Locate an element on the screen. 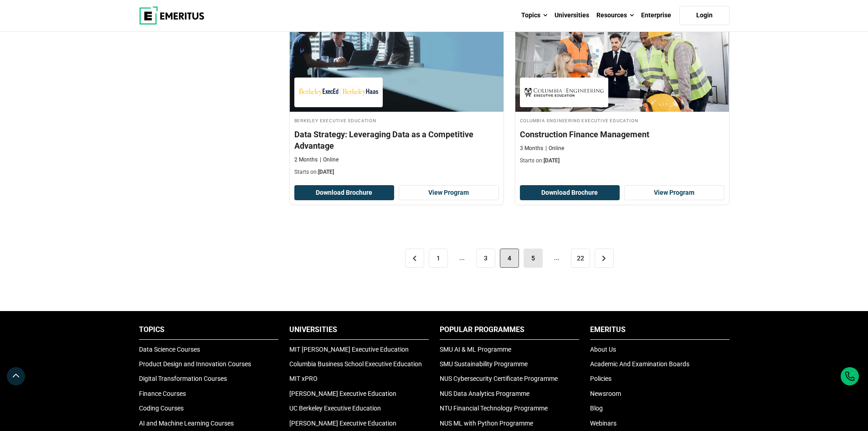  a: 22 is located at coordinates (581, 258).